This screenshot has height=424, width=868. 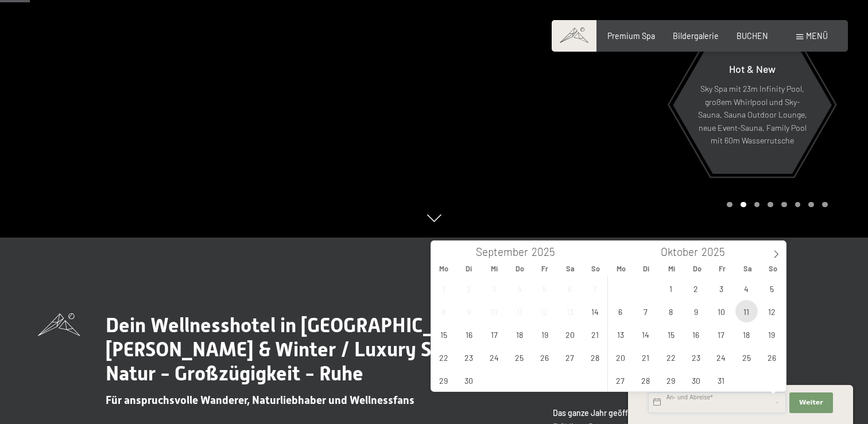 What do you see at coordinates (620, 334) in the screenshot?
I see `span: Oktober 13, 2025` at bounding box center [620, 334].